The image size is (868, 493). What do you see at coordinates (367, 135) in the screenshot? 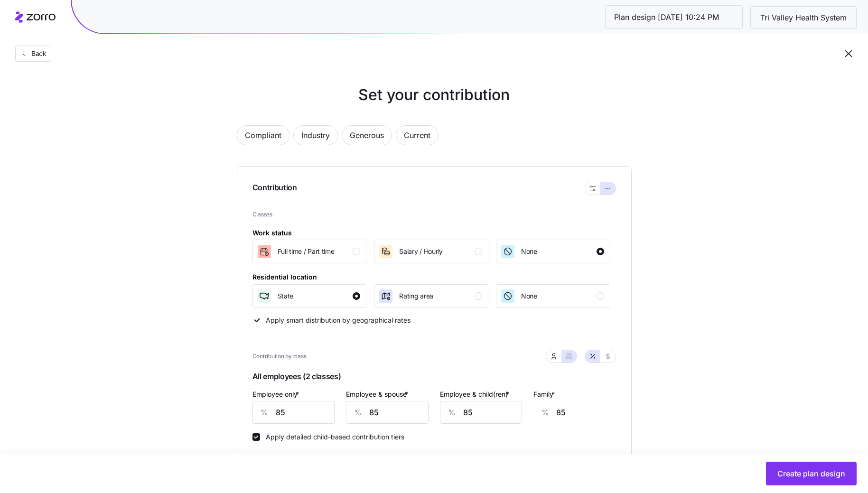
I see `span: Generous` at bounding box center [367, 135].